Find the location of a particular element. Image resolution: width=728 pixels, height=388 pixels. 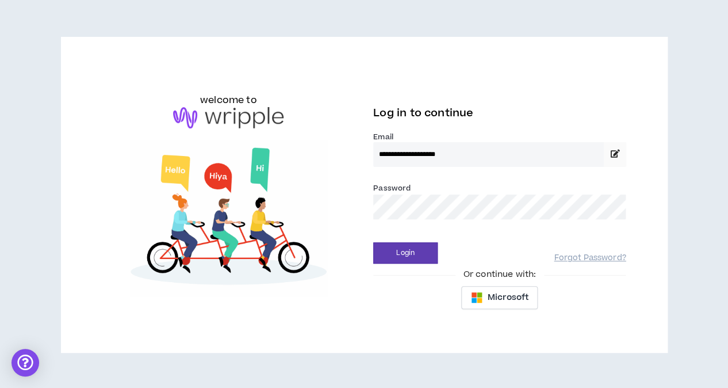

label: Password is located at coordinates (392, 188).